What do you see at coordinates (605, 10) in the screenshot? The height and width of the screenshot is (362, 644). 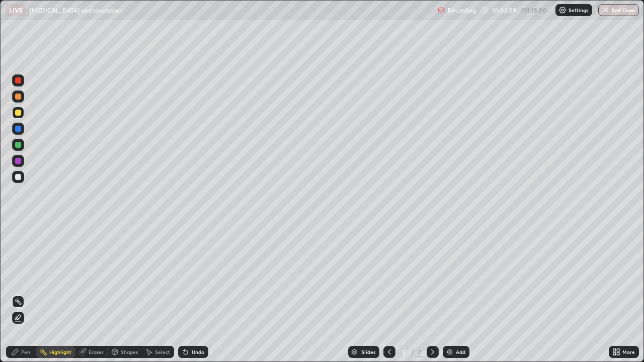 I see `img: end-class-cross` at bounding box center [605, 10].